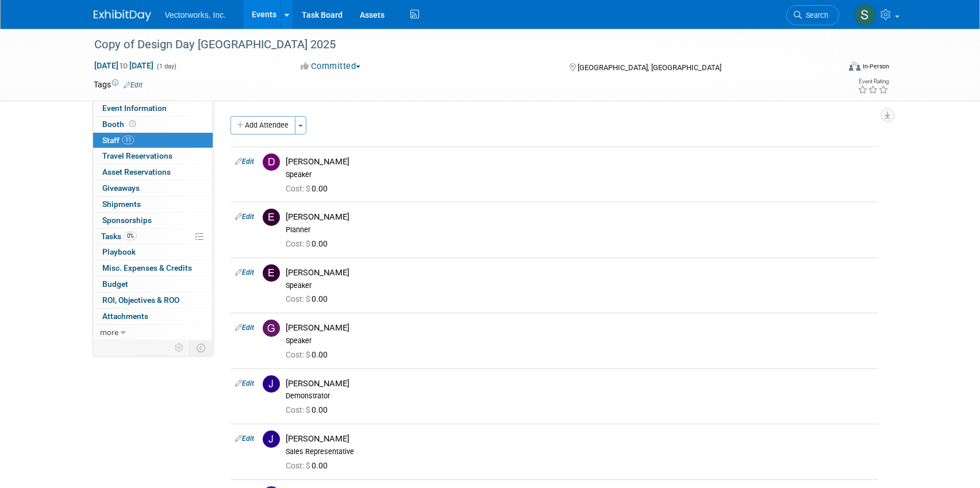  Describe the element at coordinates (152, 236) in the screenshot. I see `a: Tasks0%` at that location.